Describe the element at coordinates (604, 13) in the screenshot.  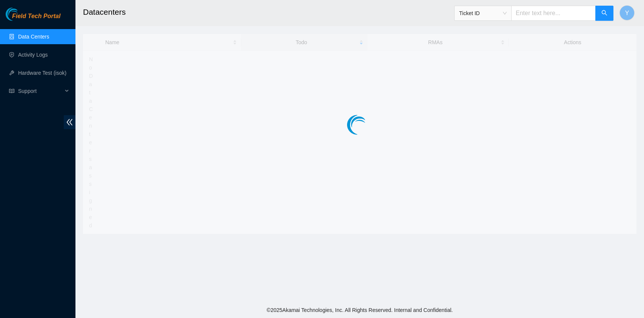
I see `span: search` at that location.